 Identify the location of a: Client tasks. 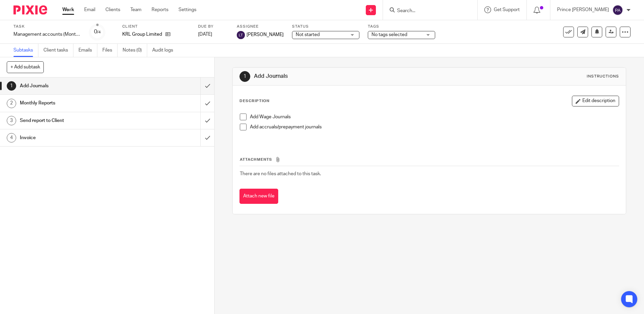
(58, 50).